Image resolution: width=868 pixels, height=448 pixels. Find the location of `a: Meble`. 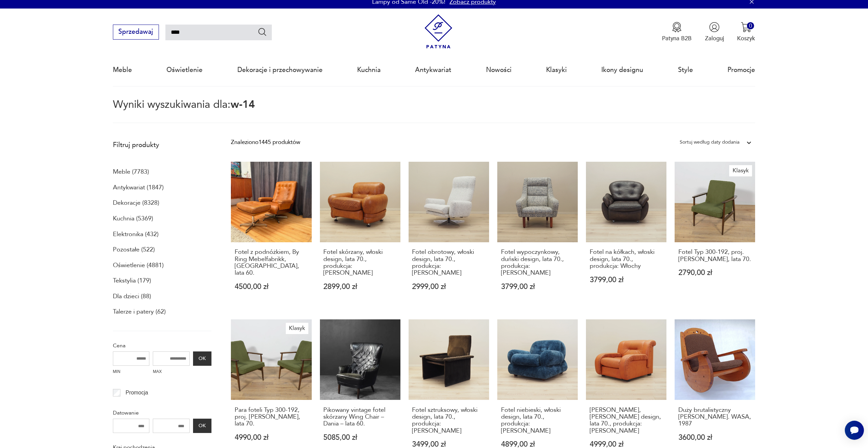

a: Meble is located at coordinates (122, 70).